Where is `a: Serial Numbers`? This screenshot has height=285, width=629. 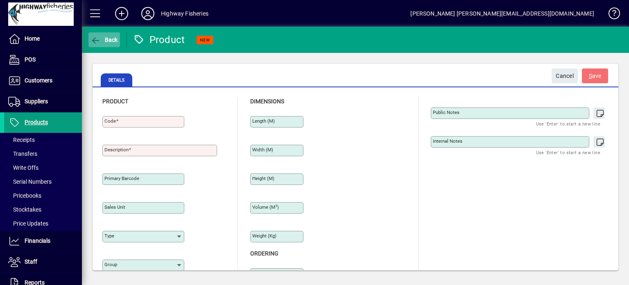 a: Serial Numbers is located at coordinates (43, 181).